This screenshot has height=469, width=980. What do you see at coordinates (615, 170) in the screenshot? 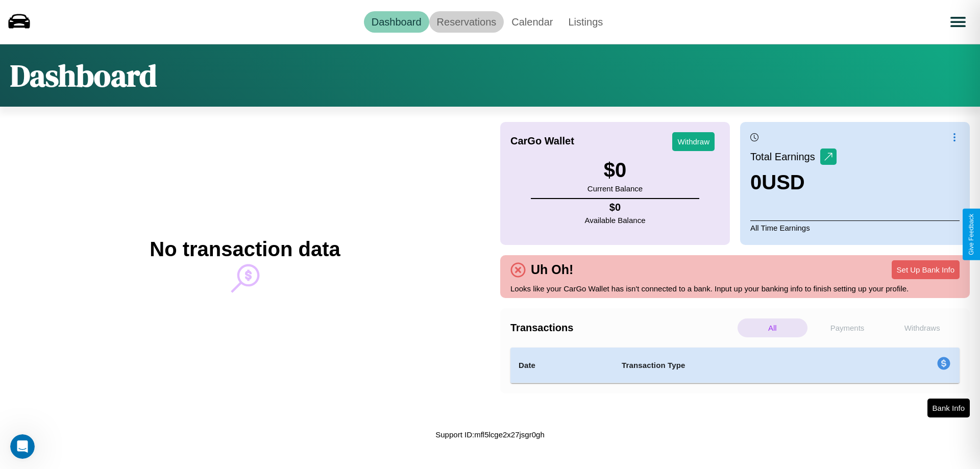
I see `h3: $ 0` at bounding box center [615, 170].